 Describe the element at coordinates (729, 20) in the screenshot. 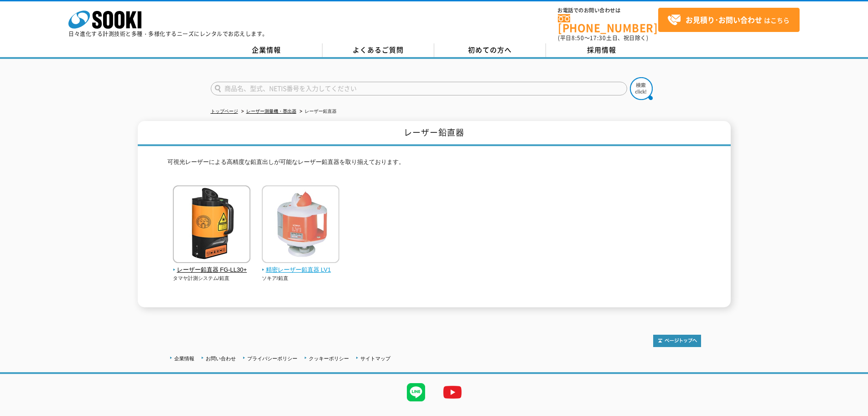

I see `a: お見積り･お問い合わせはこちら` at that location.